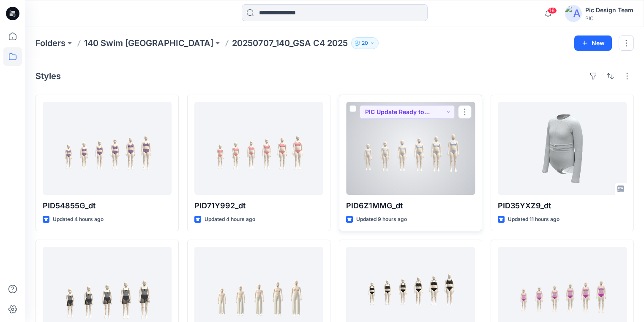 The width and height of the screenshot is (644, 322). Describe the element at coordinates (50, 43) in the screenshot. I see `a: Folders` at that location.